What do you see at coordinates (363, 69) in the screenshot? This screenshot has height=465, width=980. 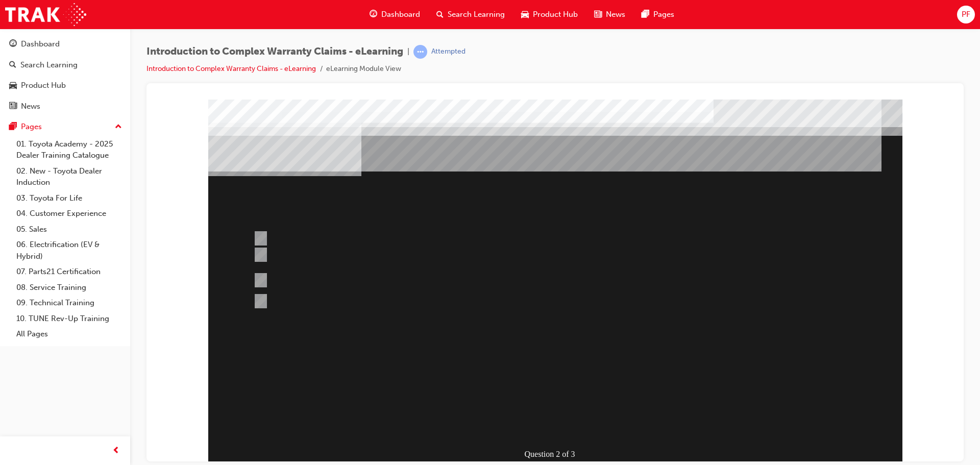 I see `li: eLearning Module View` at bounding box center [363, 69].